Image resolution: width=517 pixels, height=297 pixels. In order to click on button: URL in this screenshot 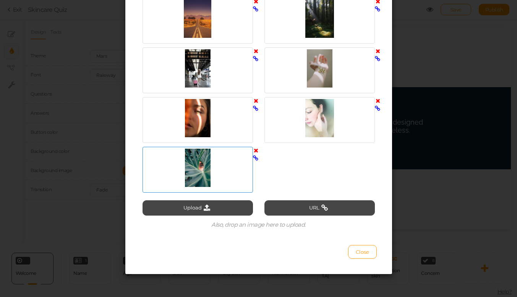, I will do `click(319, 208)`.